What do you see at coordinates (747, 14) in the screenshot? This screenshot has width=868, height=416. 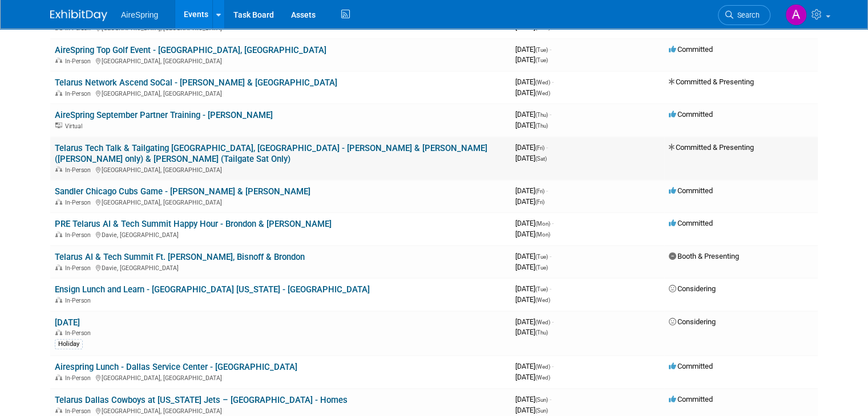 I see `span: Search` at bounding box center [747, 14].